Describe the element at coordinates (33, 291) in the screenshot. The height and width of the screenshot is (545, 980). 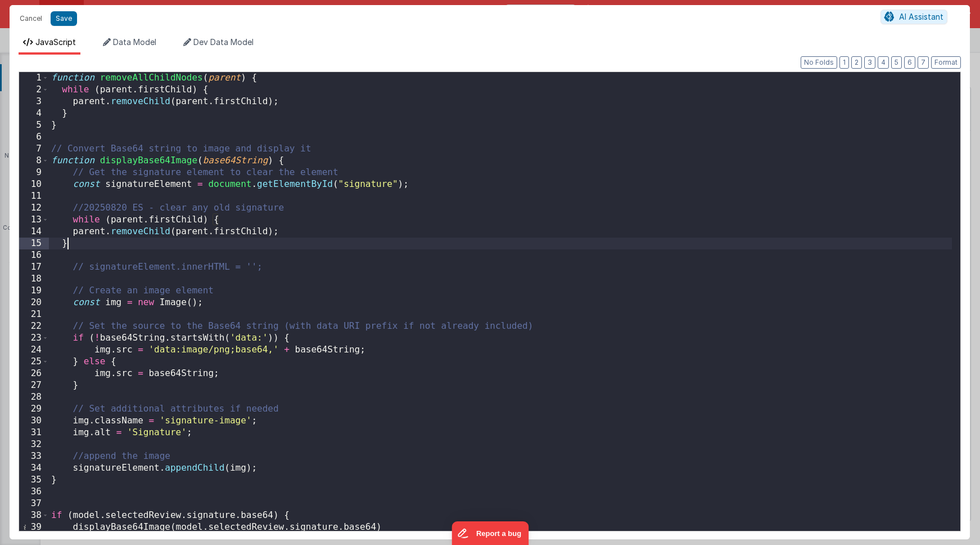
I see `div: 19` at that location.